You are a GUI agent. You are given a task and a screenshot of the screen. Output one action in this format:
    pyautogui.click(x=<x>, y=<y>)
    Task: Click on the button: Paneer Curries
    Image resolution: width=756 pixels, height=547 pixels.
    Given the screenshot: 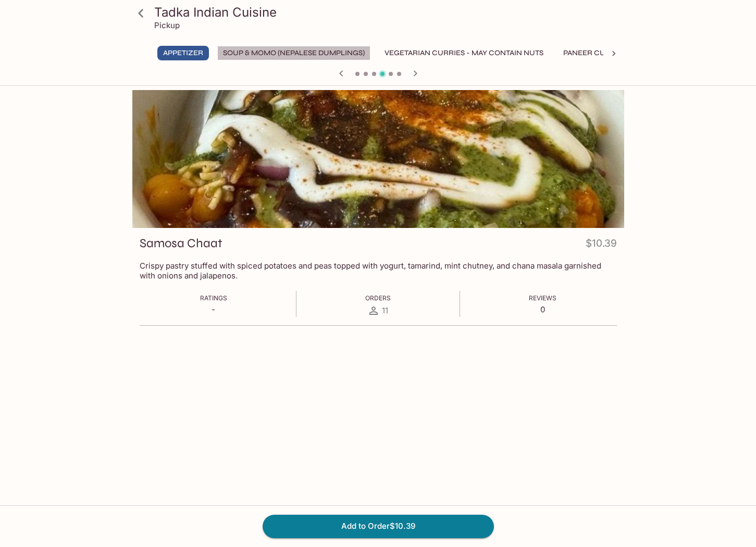 What is the action you would take?
    pyautogui.click(x=595, y=53)
    